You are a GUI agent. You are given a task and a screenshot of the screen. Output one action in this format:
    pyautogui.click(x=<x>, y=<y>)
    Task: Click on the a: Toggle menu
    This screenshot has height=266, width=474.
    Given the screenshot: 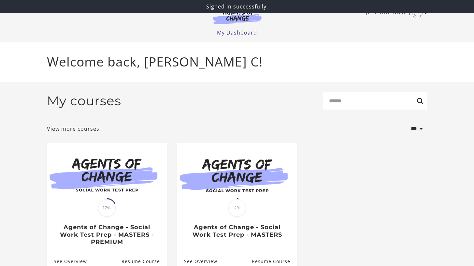 What is the action you would take?
    pyautogui.click(x=395, y=13)
    